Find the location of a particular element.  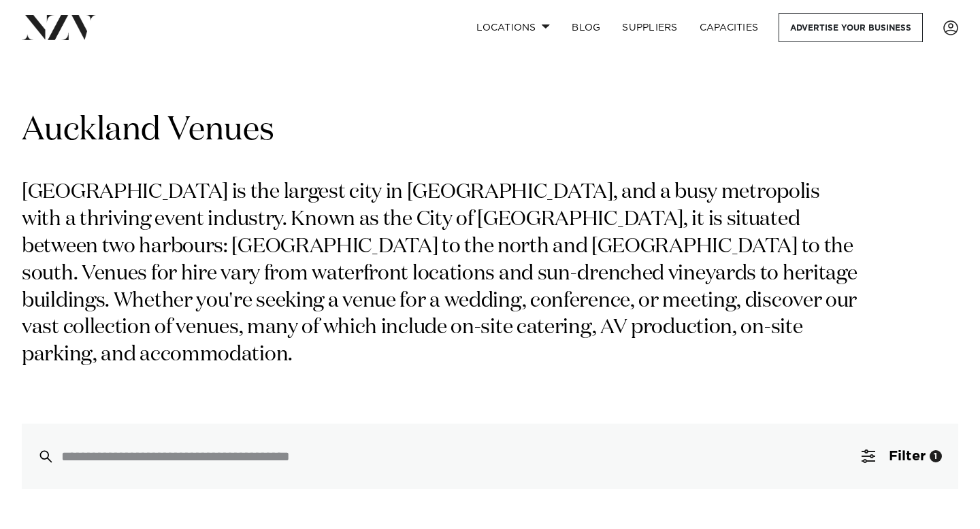

a: BLOG is located at coordinates (586, 27).